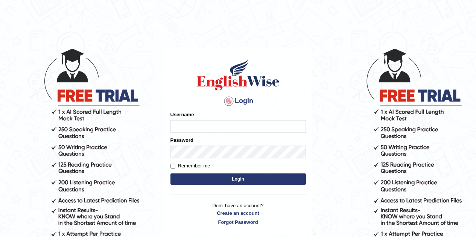  What do you see at coordinates (182, 140) in the screenshot?
I see `label: Password` at bounding box center [182, 140].